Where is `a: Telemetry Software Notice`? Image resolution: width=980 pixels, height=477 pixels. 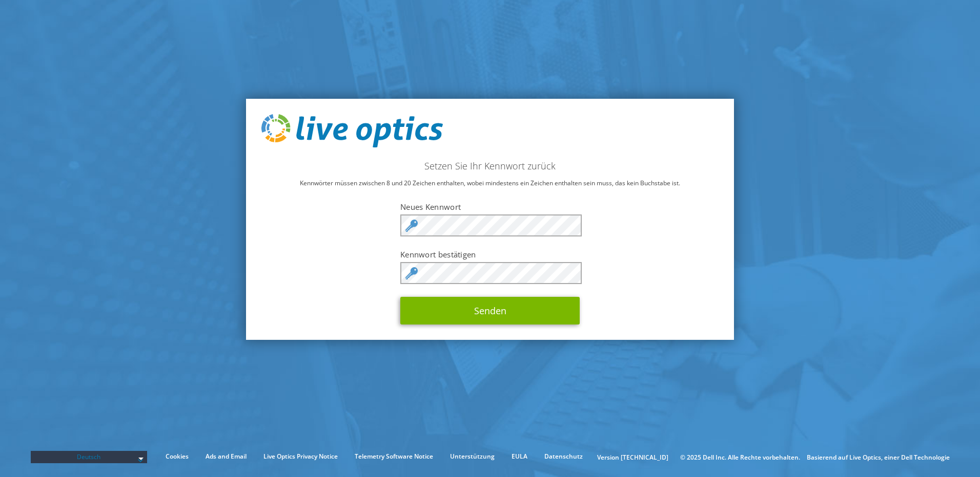
a: Telemetry Software Notice is located at coordinates (394, 457).